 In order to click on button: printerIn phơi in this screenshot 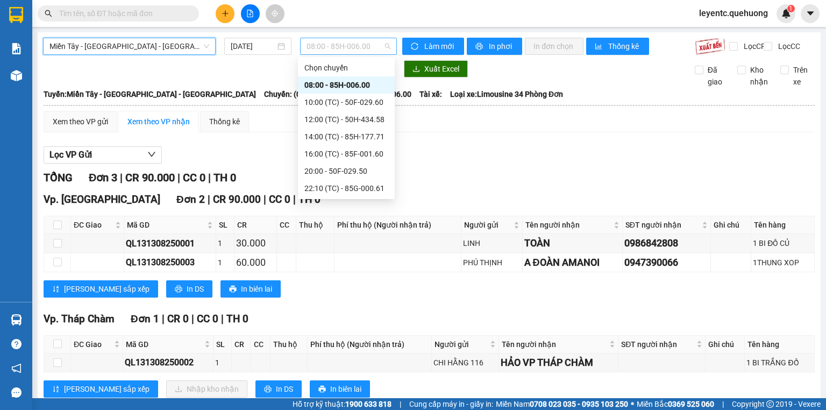, I will do `click(494, 46)`.